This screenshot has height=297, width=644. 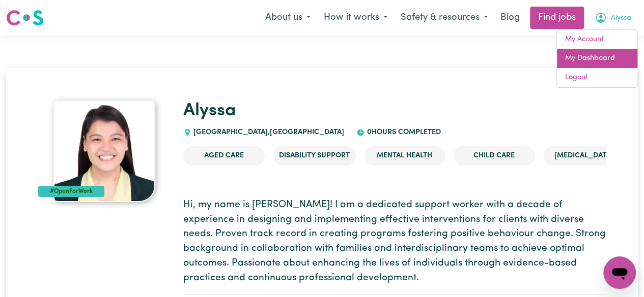 I want to click on li: Mental Health, so click(x=405, y=156).